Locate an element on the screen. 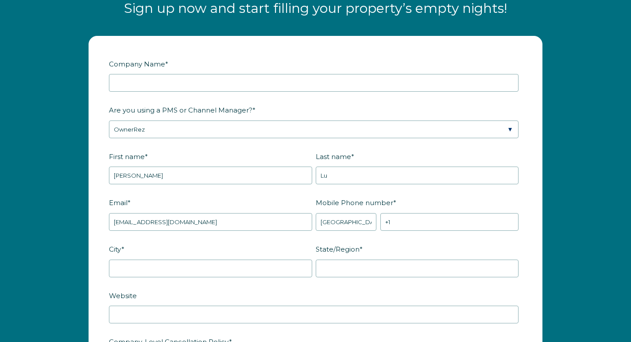  span: Company Name is located at coordinates (137, 64).